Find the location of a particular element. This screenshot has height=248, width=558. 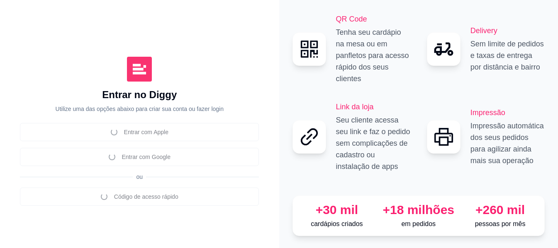

img: logo_orange.svg is located at coordinates (17, 17).